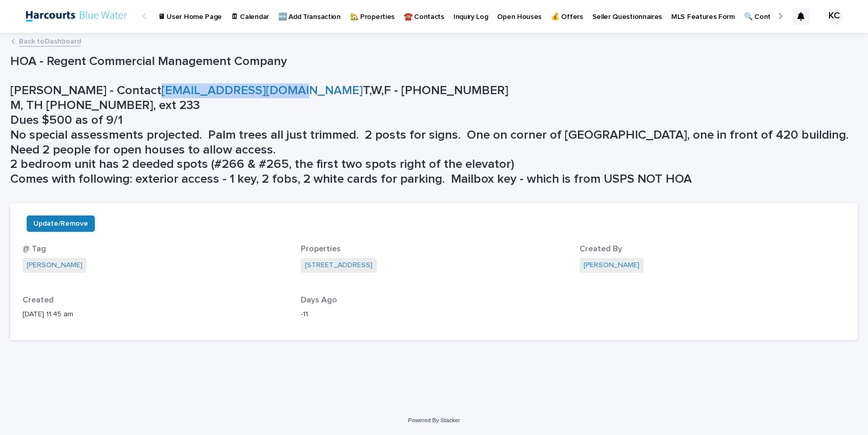  What do you see at coordinates (600, 249) in the screenshot?
I see `span: Created By` at bounding box center [600, 249].